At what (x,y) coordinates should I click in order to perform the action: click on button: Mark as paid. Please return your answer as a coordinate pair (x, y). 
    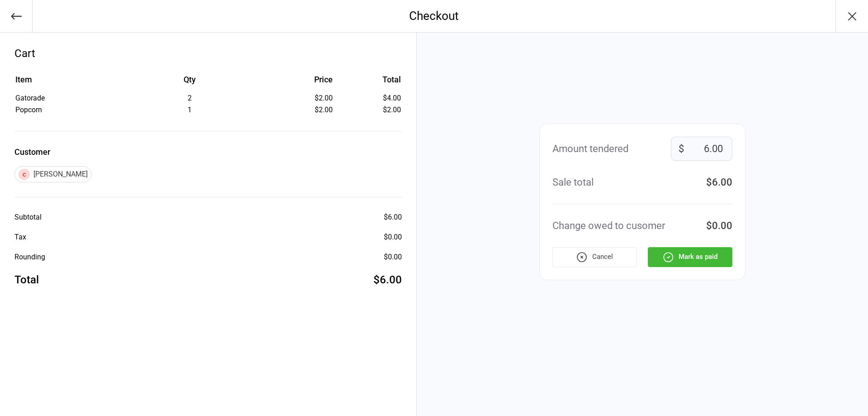
    Looking at the image, I should click on (690, 257).